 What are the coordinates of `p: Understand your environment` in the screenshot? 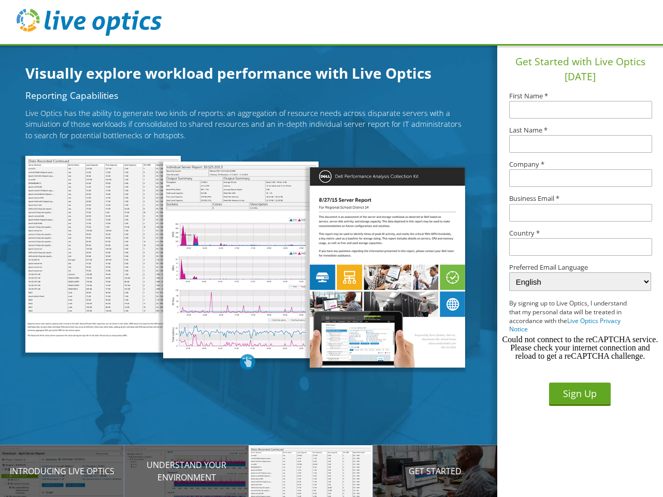 It's located at (186, 471).